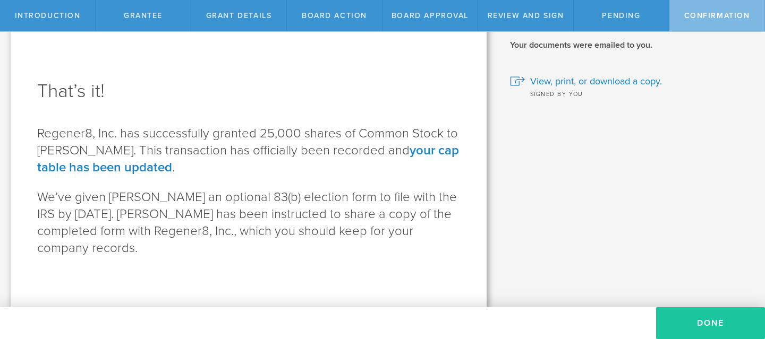  Describe the element at coordinates (48, 15) in the screenshot. I see `span: Introduction` at that location.